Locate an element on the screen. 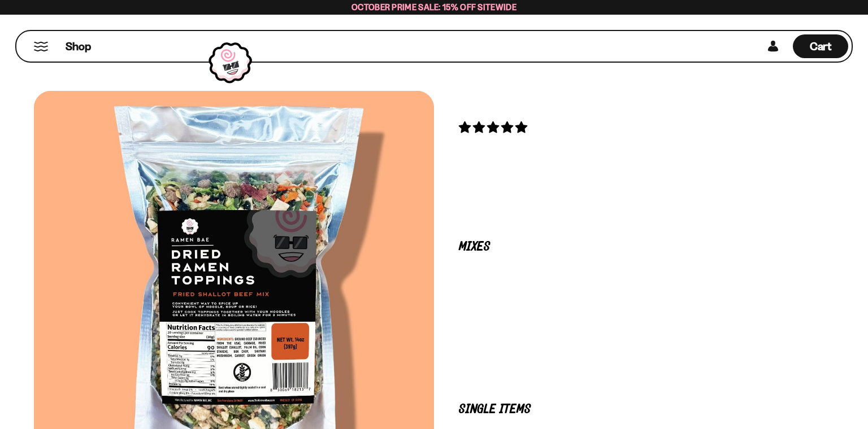 This screenshot has width=868, height=429. p: Single Items is located at coordinates (634, 409).